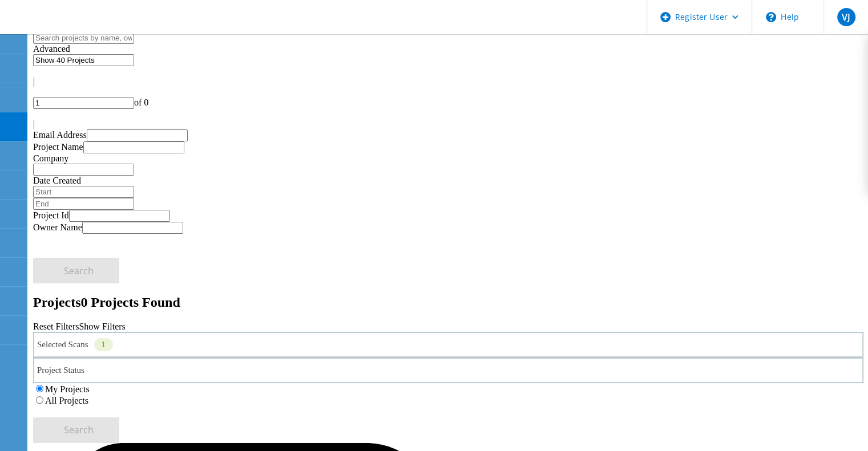 This screenshot has height=451, width=868. What do you see at coordinates (67, 389) in the screenshot?
I see `label: My Projects` at bounding box center [67, 389].